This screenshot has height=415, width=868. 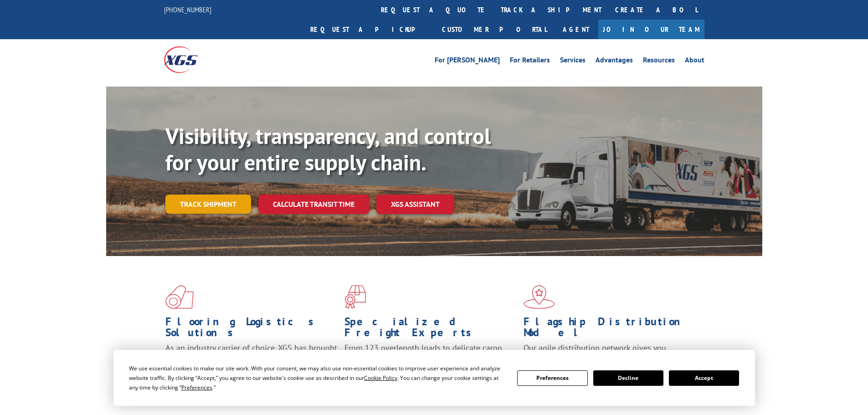 What do you see at coordinates (610, 330) in the screenshot?
I see `h1: Flagship Distribution Model` at bounding box center [610, 330].